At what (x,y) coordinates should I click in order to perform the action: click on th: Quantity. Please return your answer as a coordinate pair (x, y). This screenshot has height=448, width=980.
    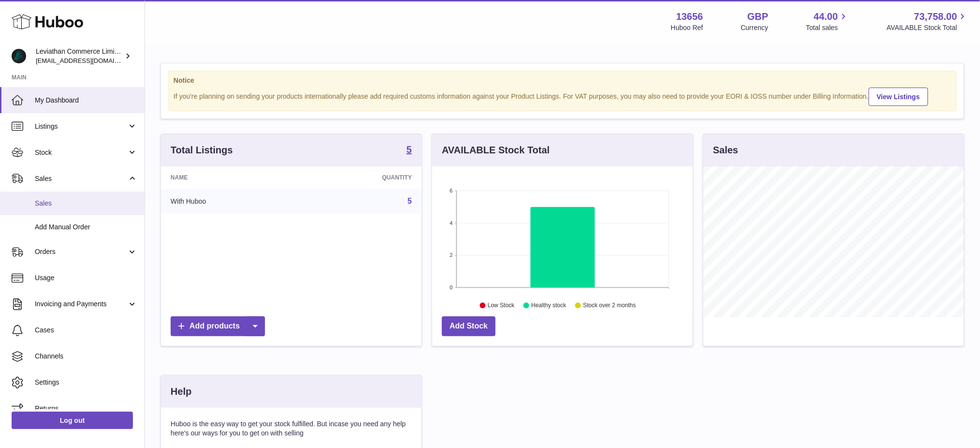
    Looking at the image, I should click on (360, 178).